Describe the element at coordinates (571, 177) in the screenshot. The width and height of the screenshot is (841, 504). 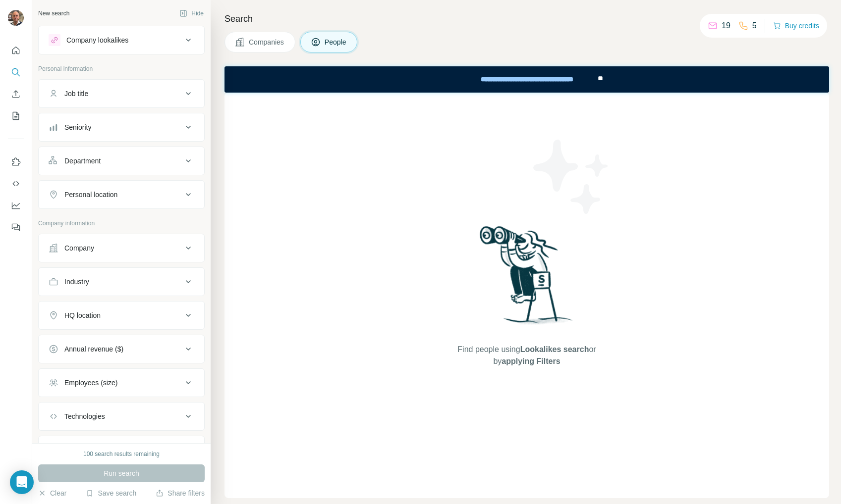
I see `img: Surfe Illustration - Stars` at that location.